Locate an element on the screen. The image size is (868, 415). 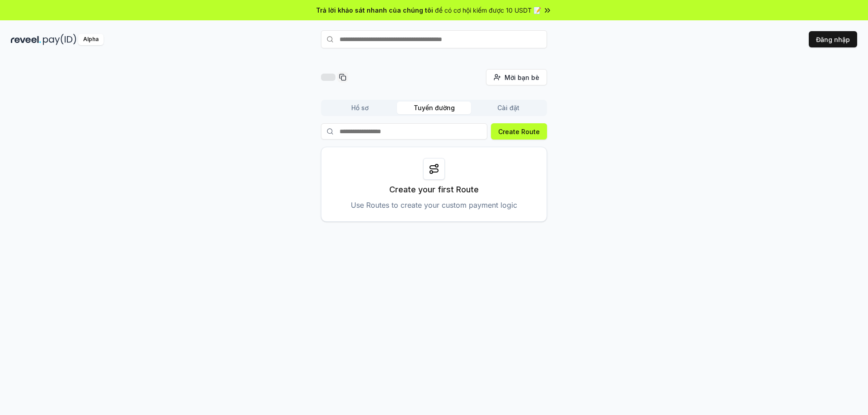
p: Create your first Route is located at coordinates (434, 190).